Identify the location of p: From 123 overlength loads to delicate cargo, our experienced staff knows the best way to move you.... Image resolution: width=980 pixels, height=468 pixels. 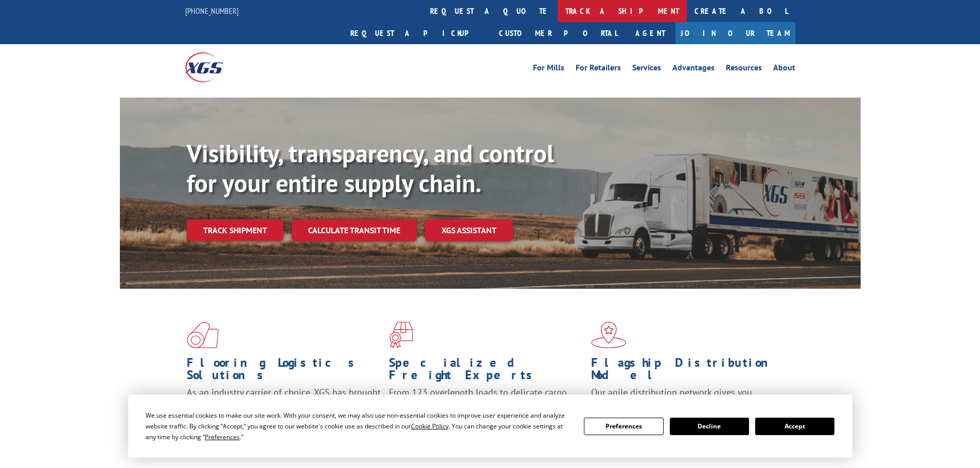
(486, 409).